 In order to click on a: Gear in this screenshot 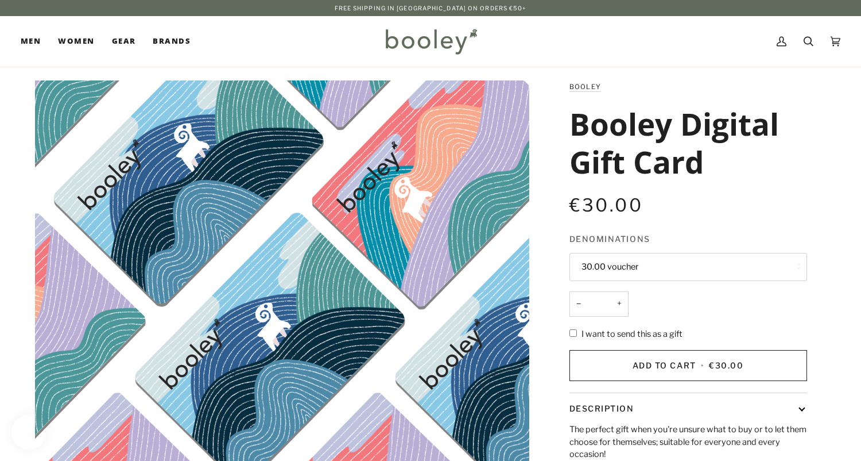, I will do `click(124, 41)`.